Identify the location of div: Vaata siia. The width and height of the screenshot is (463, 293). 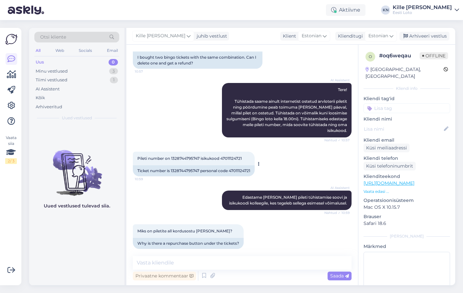
(11, 149).